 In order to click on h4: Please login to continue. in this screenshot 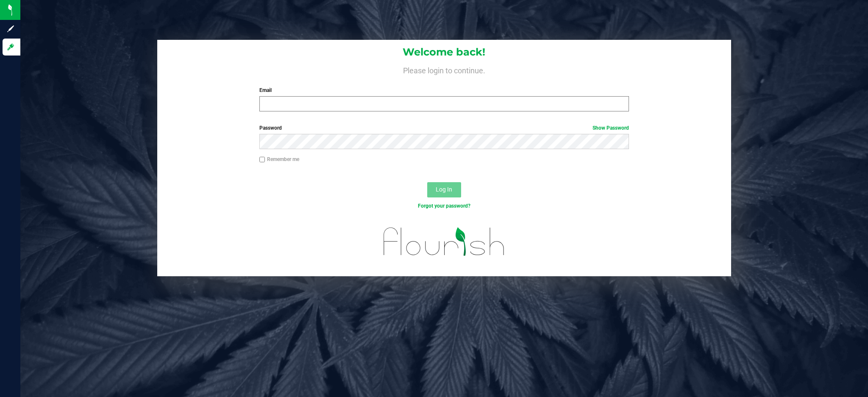, I will do `click(444, 70)`.